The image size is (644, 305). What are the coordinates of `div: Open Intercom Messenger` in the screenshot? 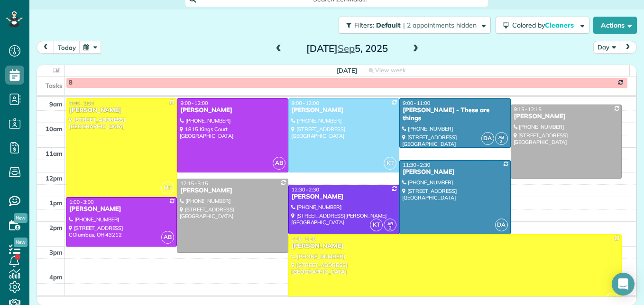 It's located at (623, 284).